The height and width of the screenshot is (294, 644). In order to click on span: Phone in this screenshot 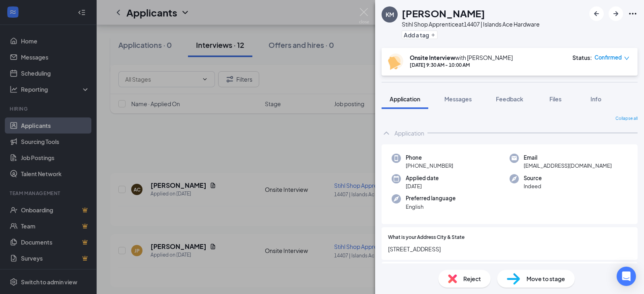, I will do `click(430, 158)`.